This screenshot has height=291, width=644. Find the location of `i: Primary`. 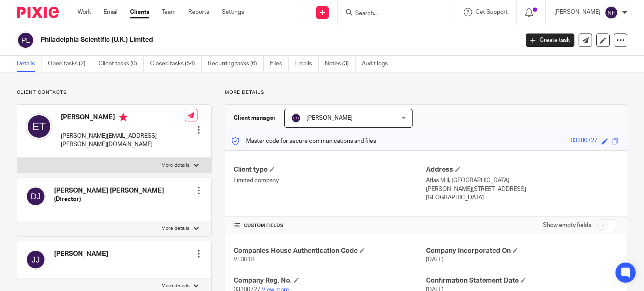

i: Primary is located at coordinates (123, 117).